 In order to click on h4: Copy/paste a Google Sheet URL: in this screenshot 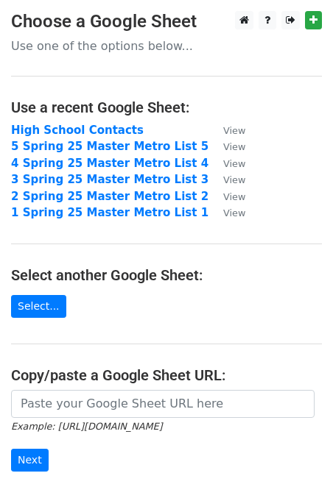, I will do `click(166, 375)`.